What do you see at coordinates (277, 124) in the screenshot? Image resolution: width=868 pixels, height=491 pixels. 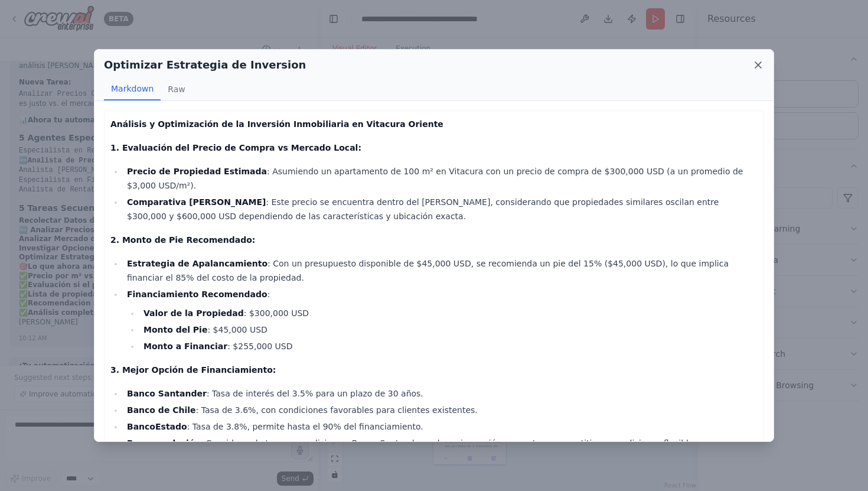 I see `strong: Análisis y Optimización de la Inversión Inmobiliaria en Vitacura Oriente` at bounding box center [277, 124].